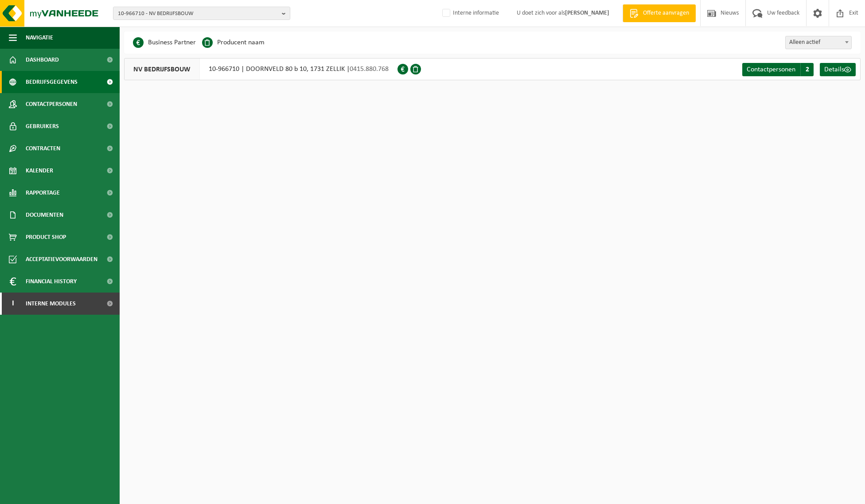 This screenshot has width=865, height=504. What do you see at coordinates (46, 237) in the screenshot?
I see `span: Product Shop` at bounding box center [46, 237].